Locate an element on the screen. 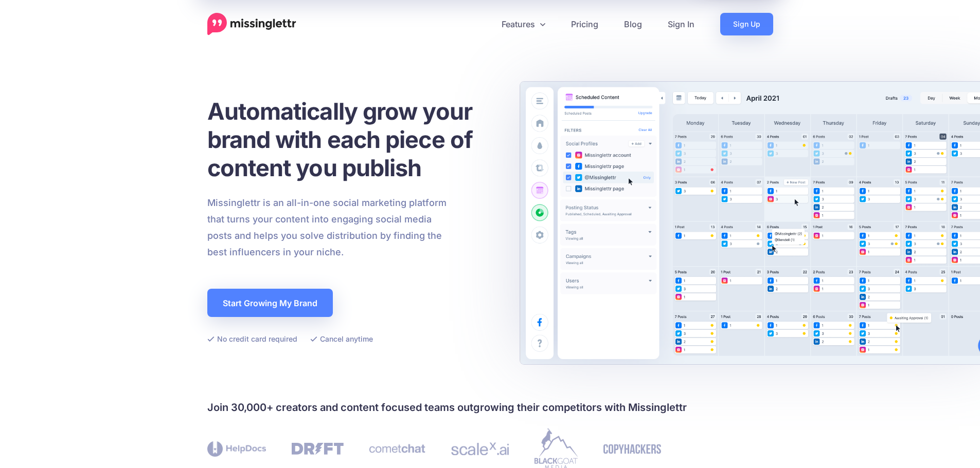 The height and width of the screenshot is (468, 980). a: Sign Up is located at coordinates (746, 24).